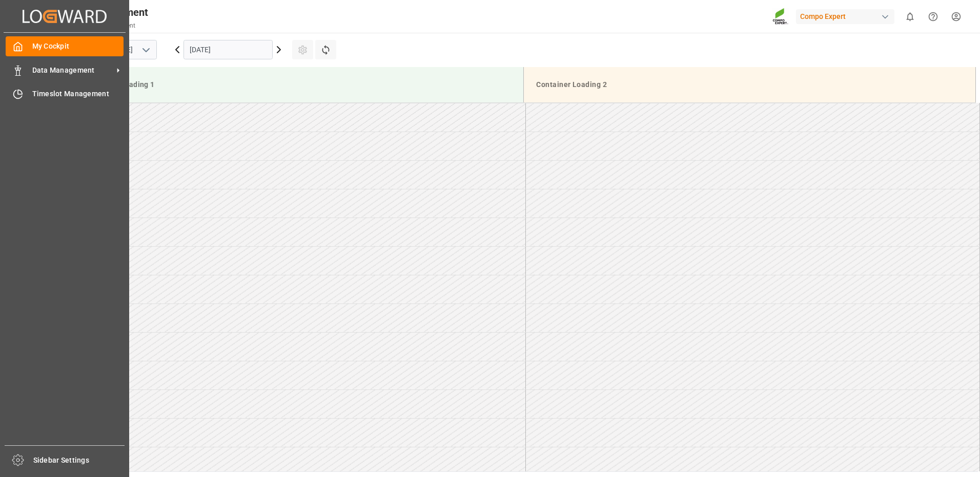  Describe the element at coordinates (910, 16) in the screenshot. I see `button: show 0 new notifications` at that location.